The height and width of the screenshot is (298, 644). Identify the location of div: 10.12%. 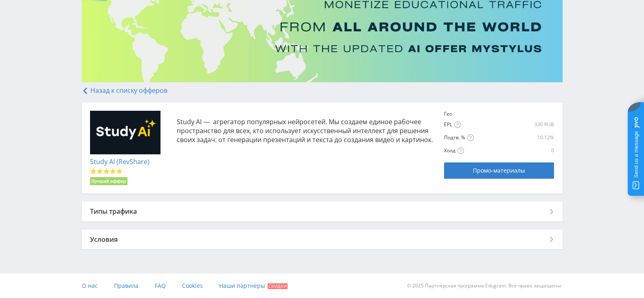
(536, 137).